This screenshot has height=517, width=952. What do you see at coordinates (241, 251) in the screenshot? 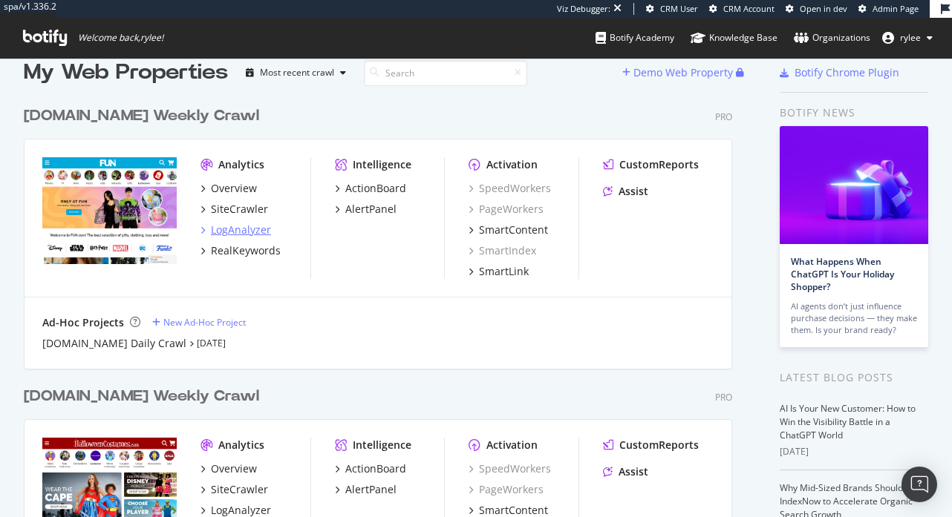
I see `a: RealKeywords` at bounding box center [241, 251].